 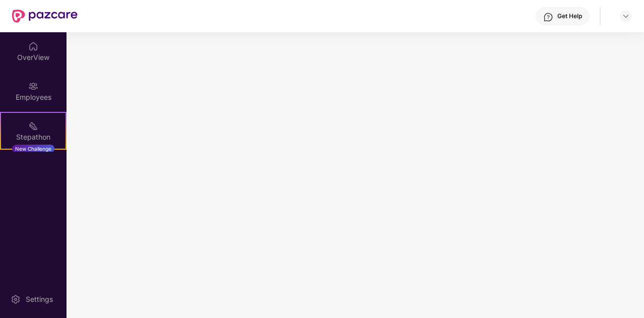 I want to click on img: svg+xml;base64,PHN2ZyBpZD0iU2V0dGluZy0yMHgyMCIgeG1sbnM9Imh0dHA6Ly93d3cudzMub3JnLzIwMDAvc3ZnIiB3aW..., so click(x=16, y=299).